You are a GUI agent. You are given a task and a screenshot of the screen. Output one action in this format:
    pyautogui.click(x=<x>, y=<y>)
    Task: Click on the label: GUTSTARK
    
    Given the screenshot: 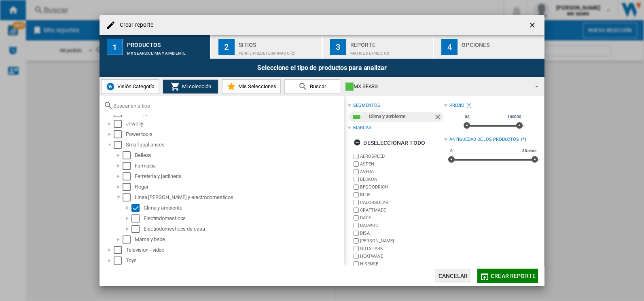 What is the action you would take?
    pyautogui.click(x=402, y=248)
    